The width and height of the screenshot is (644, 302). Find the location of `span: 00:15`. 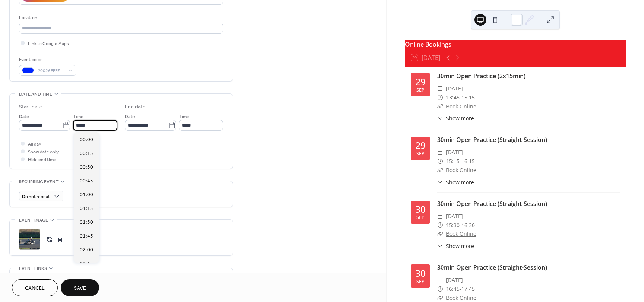

span: 00:15 is located at coordinates (87, 154).